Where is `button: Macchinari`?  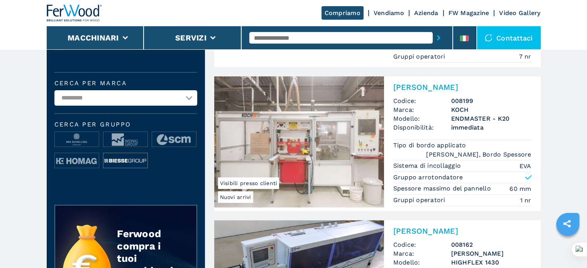 button: Macchinari is located at coordinates (93, 38).